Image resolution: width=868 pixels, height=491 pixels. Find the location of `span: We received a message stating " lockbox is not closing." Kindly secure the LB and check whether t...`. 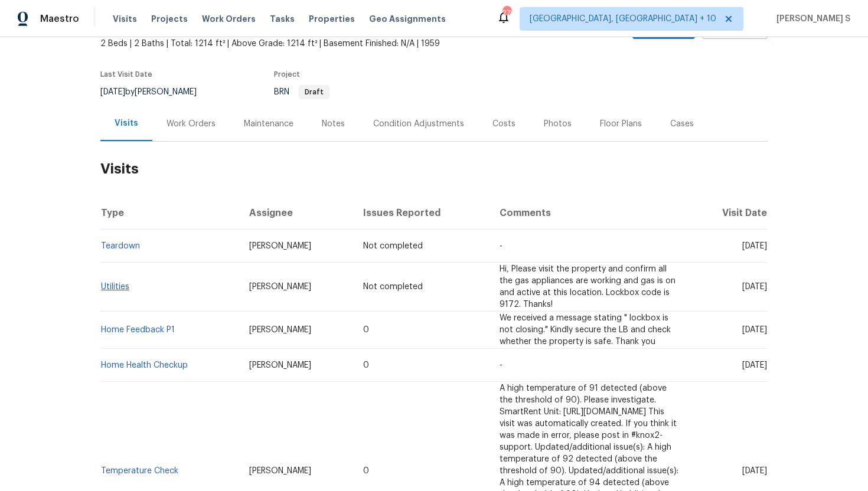

span: We received a message stating " lockbox is not closing." Kindly secure the LB and check whether t... is located at coordinates (585, 330).